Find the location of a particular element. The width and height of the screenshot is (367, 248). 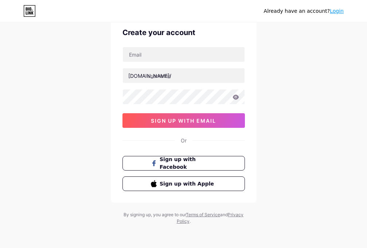

div: Already have an account? is located at coordinates (304, 11).